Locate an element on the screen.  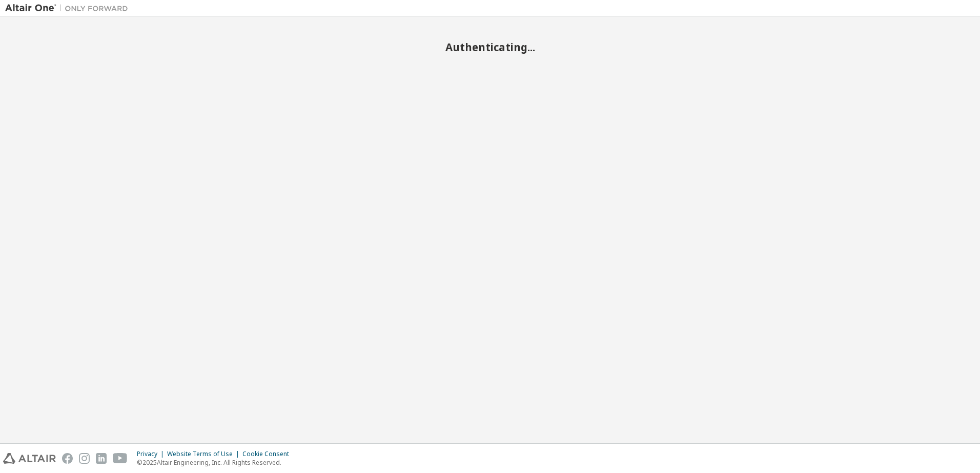
div: Website Terms of Use is located at coordinates (204, 454).